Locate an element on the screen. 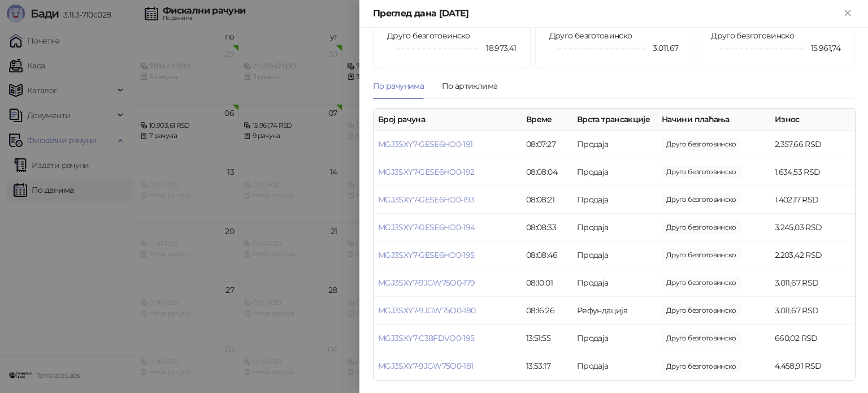 This screenshot has height=393, width=868. td: 1.402,17 RSD is located at coordinates (813, 200).